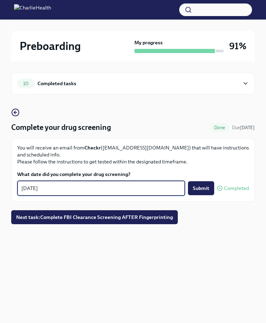 This screenshot has width=266, height=323. What do you see at coordinates (94, 217) in the screenshot?
I see `span: Next task : Complete FBI Clearance Screening AFTER Fingerprinting` at bounding box center [94, 217].